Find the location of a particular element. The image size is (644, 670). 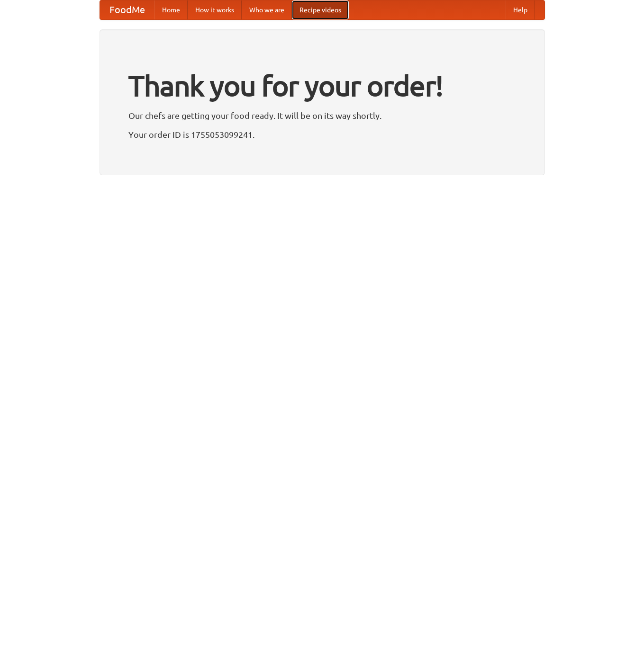

a: Recipe videos is located at coordinates (320, 10).